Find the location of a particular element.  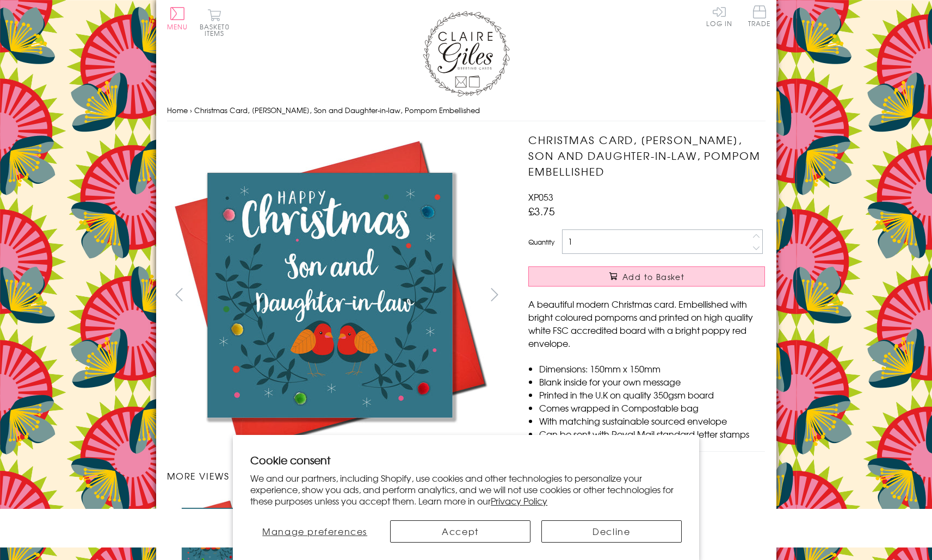

li: Can be sent with Royal Mail standard letter stamps is located at coordinates (652, 434).